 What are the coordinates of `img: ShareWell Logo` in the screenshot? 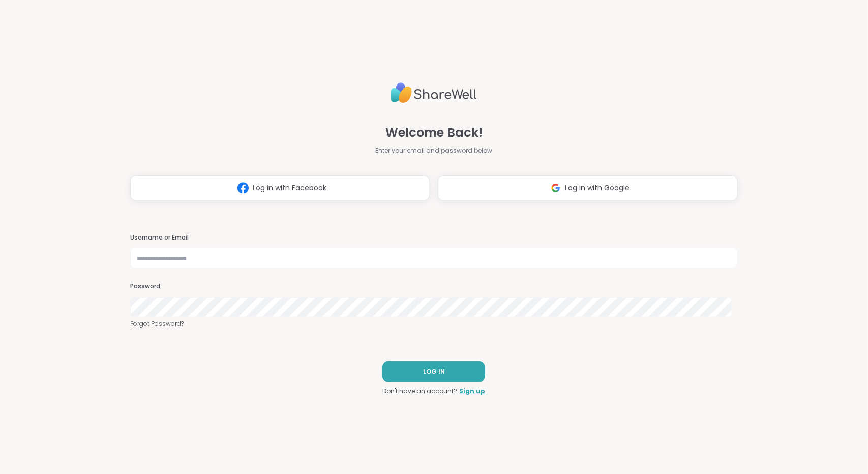 It's located at (434, 92).